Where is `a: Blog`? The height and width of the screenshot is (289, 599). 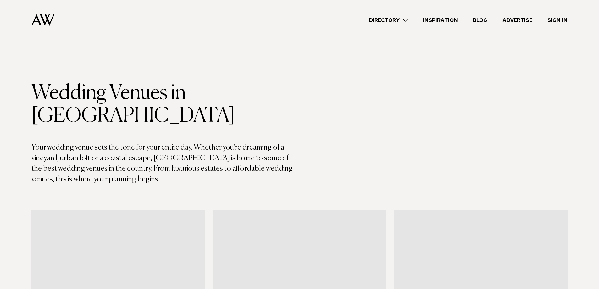 a: Blog is located at coordinates (480, 20).